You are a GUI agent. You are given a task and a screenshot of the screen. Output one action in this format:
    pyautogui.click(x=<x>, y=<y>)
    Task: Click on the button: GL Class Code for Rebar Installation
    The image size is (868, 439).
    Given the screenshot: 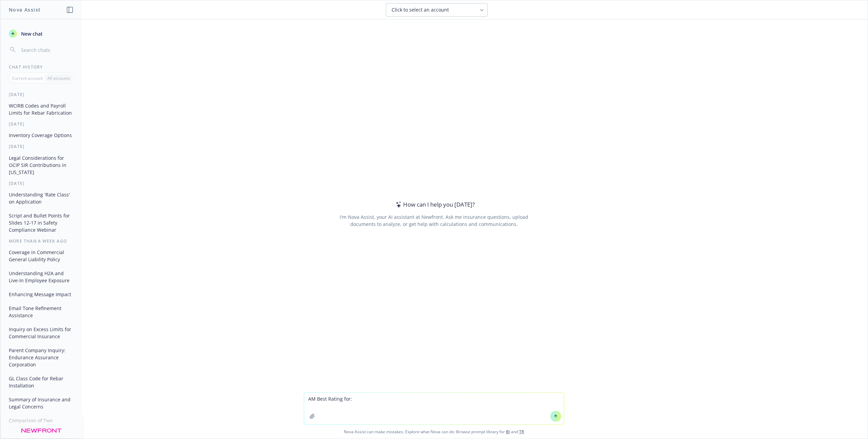 What is the action you would take?
    pyautogui.click(x=41, y=382)
    